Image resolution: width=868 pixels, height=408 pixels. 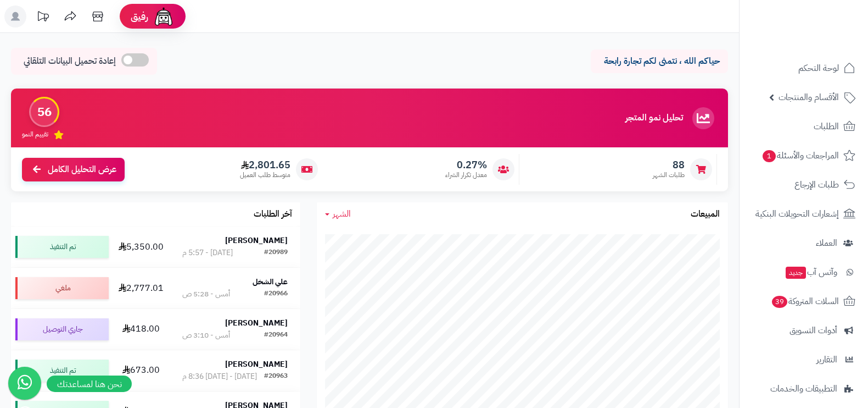 What do you see at coordinates (816, 185) in the screenshot?
I see `span: طلبات الإرجاع` at bounding box center [816, 185].